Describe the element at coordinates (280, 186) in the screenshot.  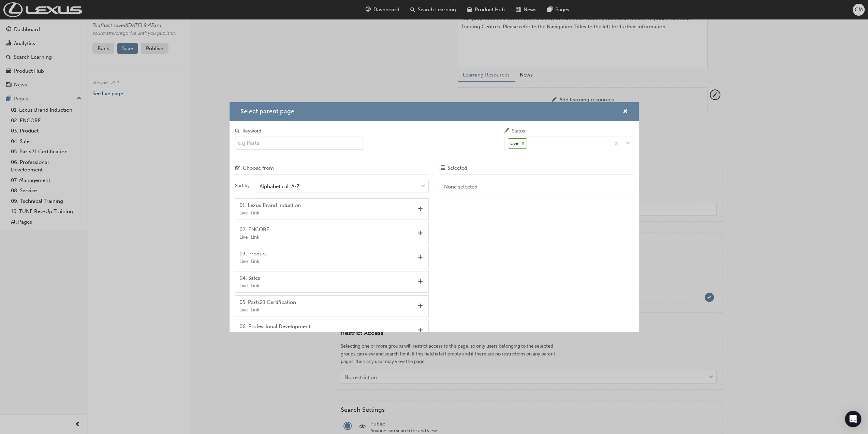
I see `div: Alphabetical: A-Z` at that location.